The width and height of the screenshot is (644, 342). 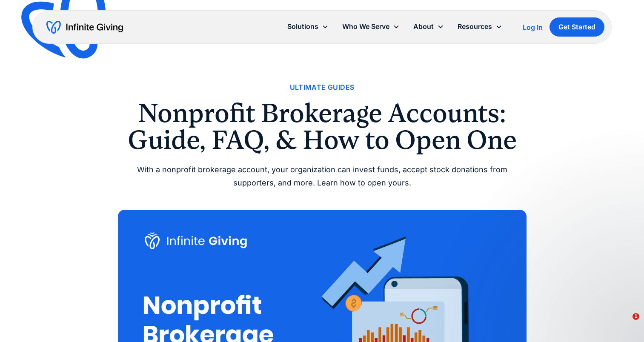 What do you see at coordinates (322, 127) in the screenshot?
I see `h1: Nonprofit Brokerage Accounts: Guide, FAQ, & How to Open One` at bounding box center [322, 127].